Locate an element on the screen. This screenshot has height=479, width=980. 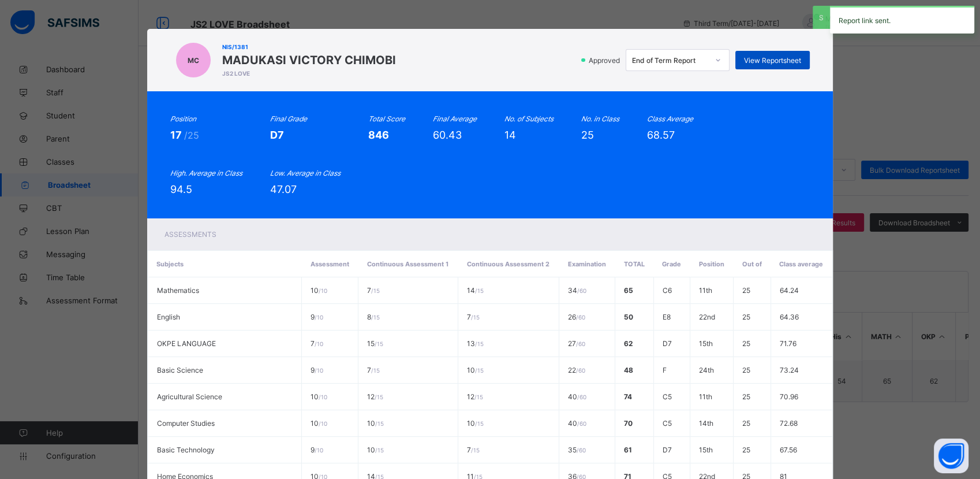
span: Assessments is located at coordinates (191, 234).